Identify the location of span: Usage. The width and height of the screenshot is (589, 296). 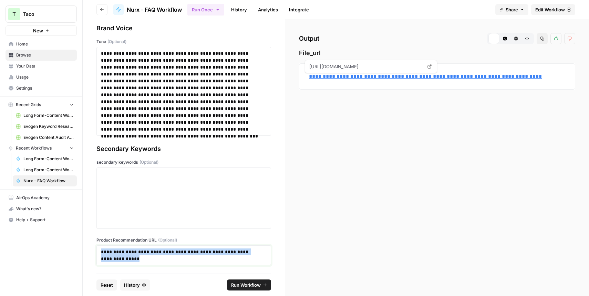
(45, 77).